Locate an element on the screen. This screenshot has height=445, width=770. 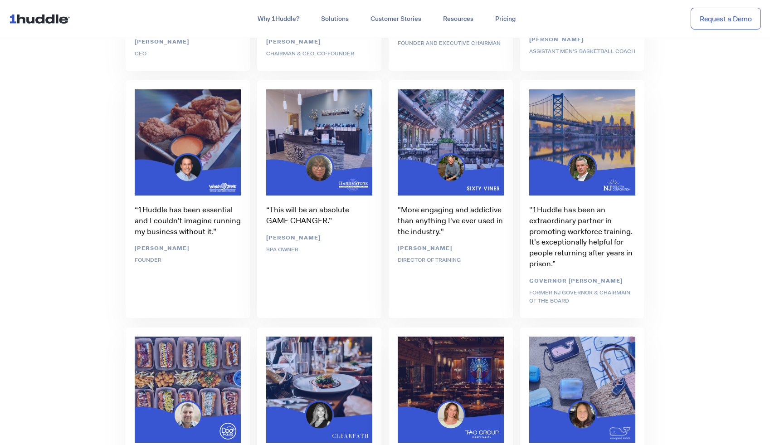
a: Request a Demo is located at coordinates (726, 19).